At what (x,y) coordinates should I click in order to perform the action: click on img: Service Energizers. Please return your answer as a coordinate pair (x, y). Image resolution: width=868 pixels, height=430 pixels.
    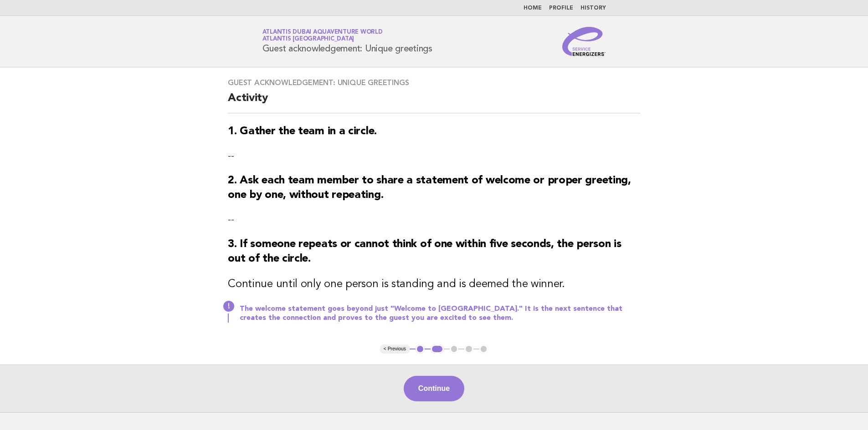
    Looking at the image, I should click on (584, 41).